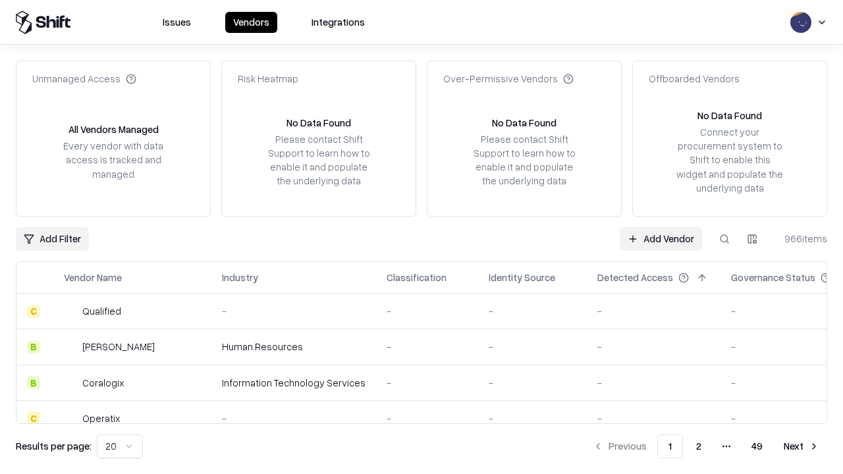 This screenshot has width=843, height=474. Describe the element at coordinates (93, 277) in the screenshot. I see `div: Vendor Name` at that location.